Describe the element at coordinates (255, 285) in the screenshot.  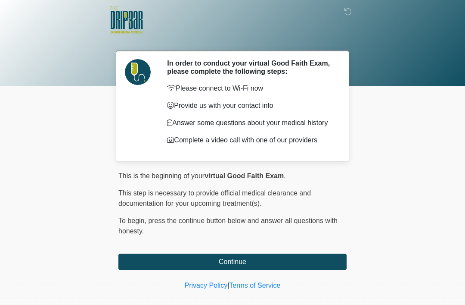
I see `a: Terms of Service` at that location.